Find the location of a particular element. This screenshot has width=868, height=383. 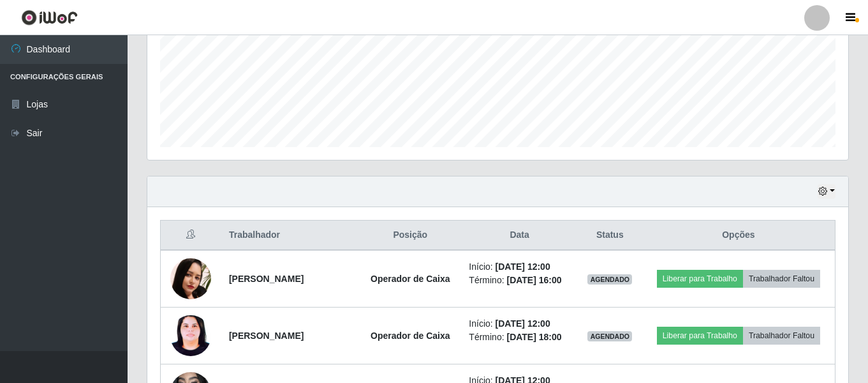

th: Posição is located at coordinates (411, 235).